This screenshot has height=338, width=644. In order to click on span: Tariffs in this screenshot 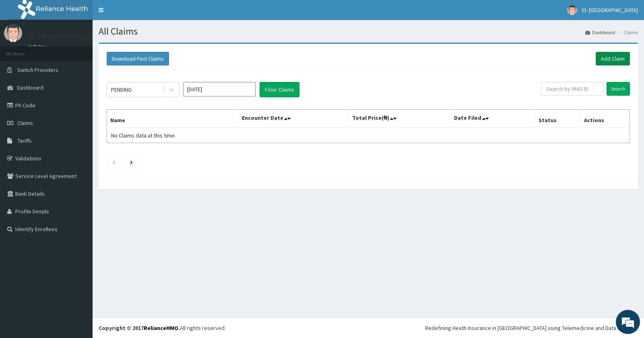, I will do `click(25, 141)`.